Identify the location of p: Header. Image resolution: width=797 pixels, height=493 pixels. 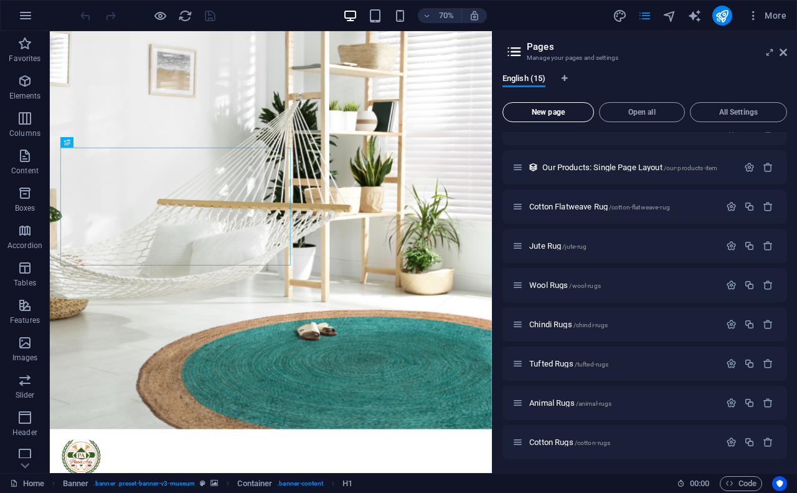
(25, 432).